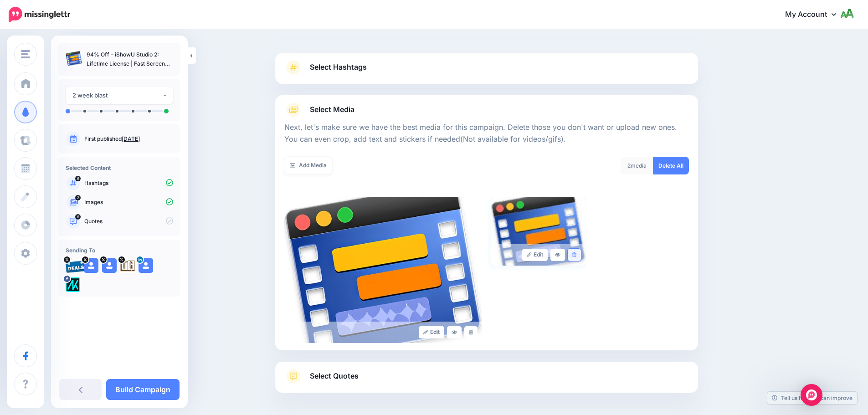  What do you see at coordinates (128, 183) in the screenshot?
I see `p: Hashtags` at bounding box center [128, 183].